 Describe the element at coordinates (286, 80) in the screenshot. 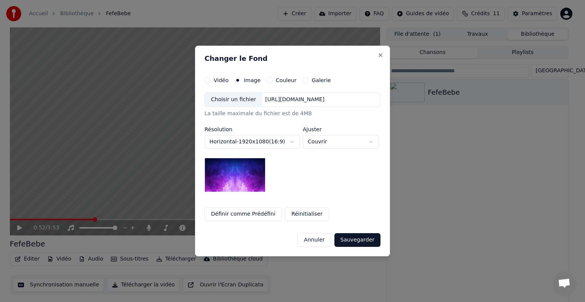

I see `label: Couleur` at that location.